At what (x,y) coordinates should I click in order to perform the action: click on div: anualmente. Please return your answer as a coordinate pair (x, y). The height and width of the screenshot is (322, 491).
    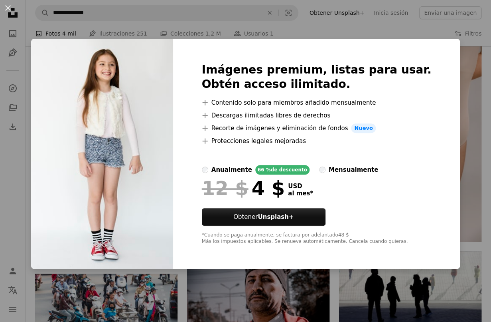
    Looking at the image, I should click on (232, 170).